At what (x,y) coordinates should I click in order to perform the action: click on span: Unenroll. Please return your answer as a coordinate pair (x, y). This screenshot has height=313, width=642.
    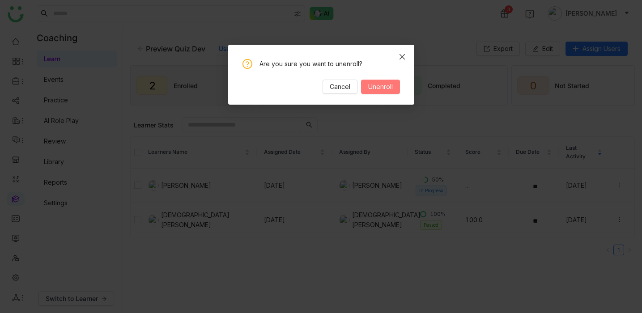
    Looking at the image, I should click on (380, 87).